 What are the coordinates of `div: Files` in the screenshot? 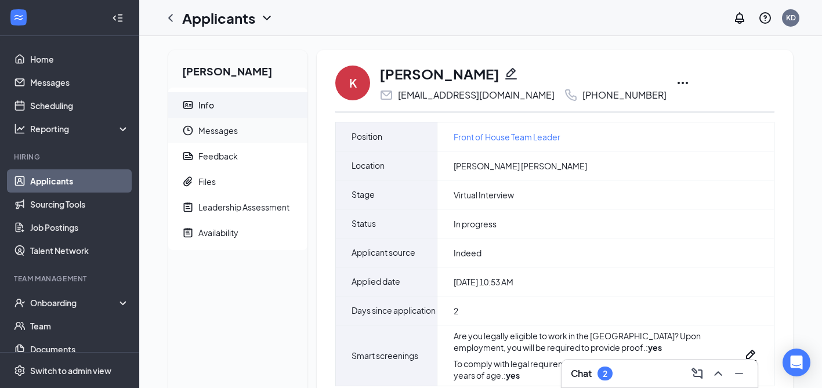 It's located at (207, 182).